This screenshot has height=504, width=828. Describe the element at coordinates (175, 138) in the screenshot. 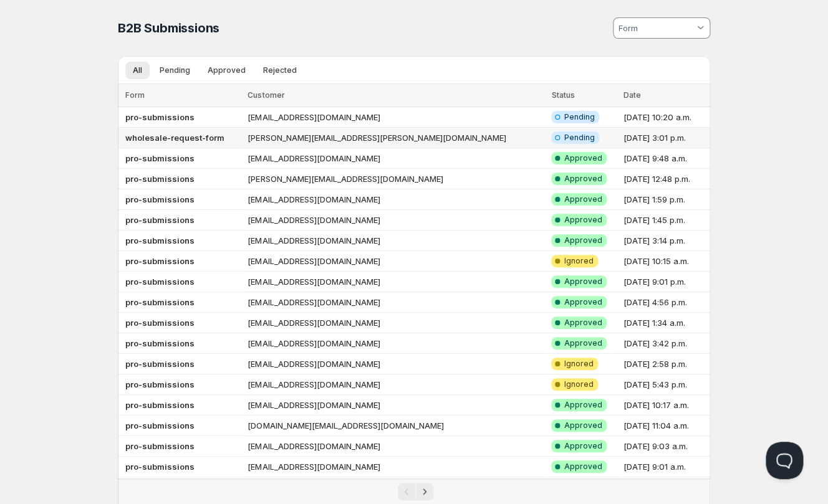

I see `b: wholesale-request-form` at that location.